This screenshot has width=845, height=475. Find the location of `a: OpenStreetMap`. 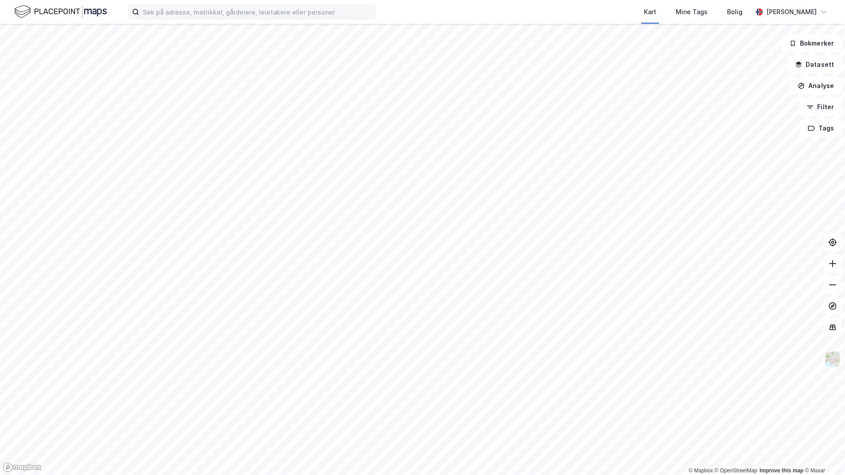

a: OpenStreetMap is located at coordinates (736, 470).